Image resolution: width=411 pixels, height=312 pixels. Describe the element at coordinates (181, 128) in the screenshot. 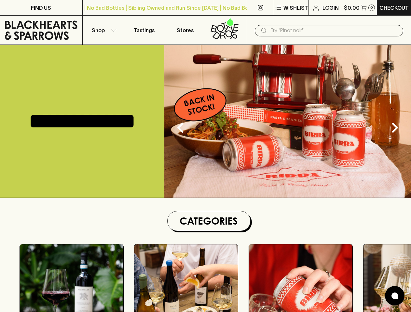

I see `button: Previous` at that location.